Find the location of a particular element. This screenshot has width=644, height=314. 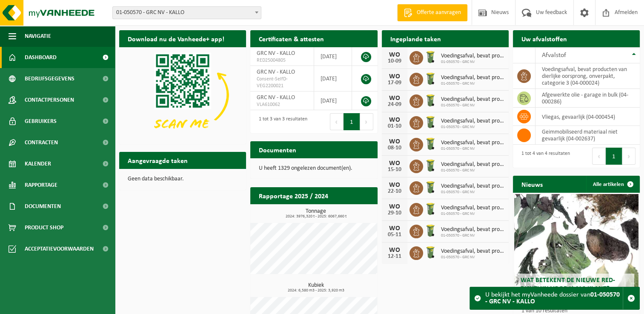

h2: Nieuws is located at coordinates (532, 184).